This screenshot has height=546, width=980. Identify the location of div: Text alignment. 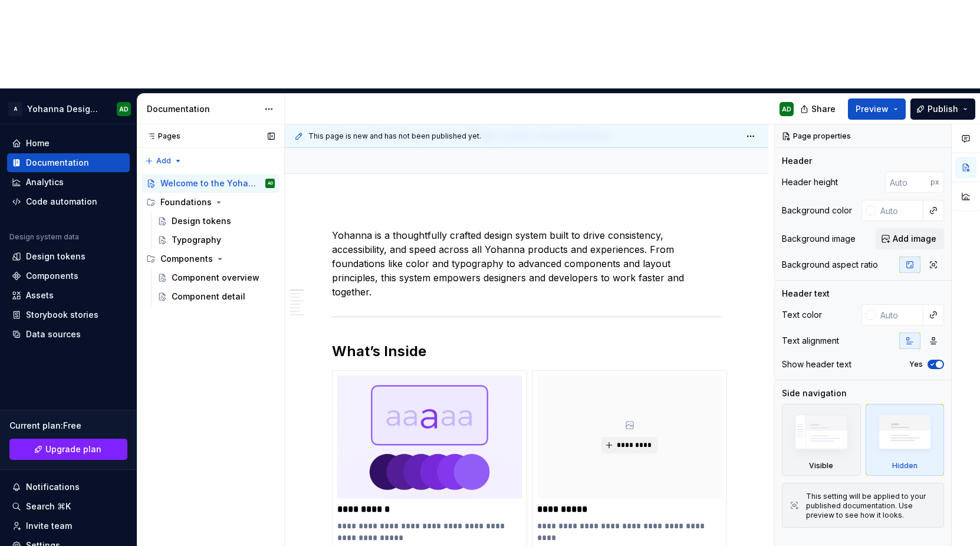
(810, 341).